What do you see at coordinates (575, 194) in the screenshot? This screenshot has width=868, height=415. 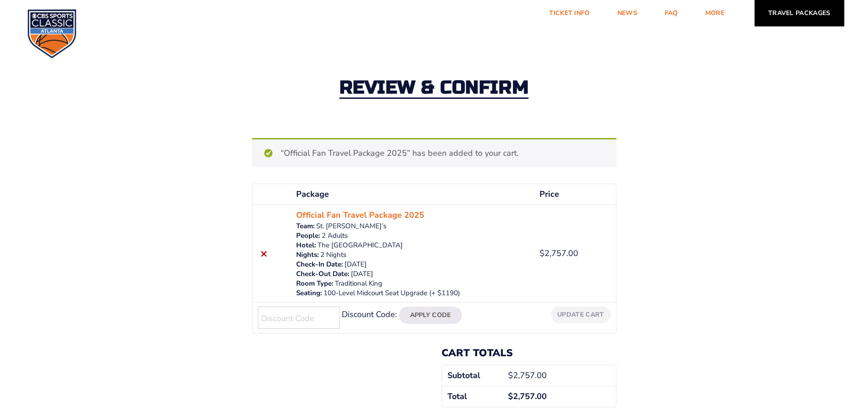 I see `th: Price` at bounding box center [575, 194].